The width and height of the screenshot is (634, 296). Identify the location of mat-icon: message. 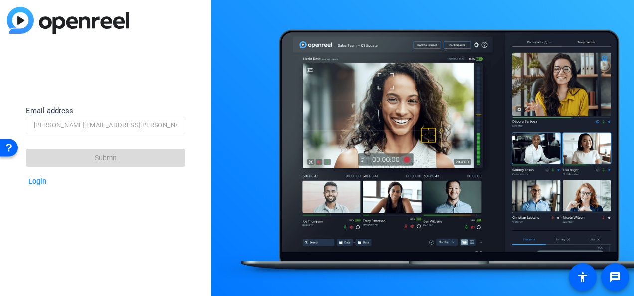
(615, 277).